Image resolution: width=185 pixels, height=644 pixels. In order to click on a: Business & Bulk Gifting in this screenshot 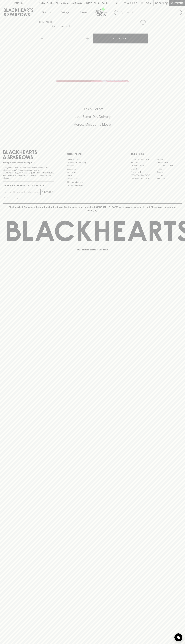, I will do `click(92, 163)`.